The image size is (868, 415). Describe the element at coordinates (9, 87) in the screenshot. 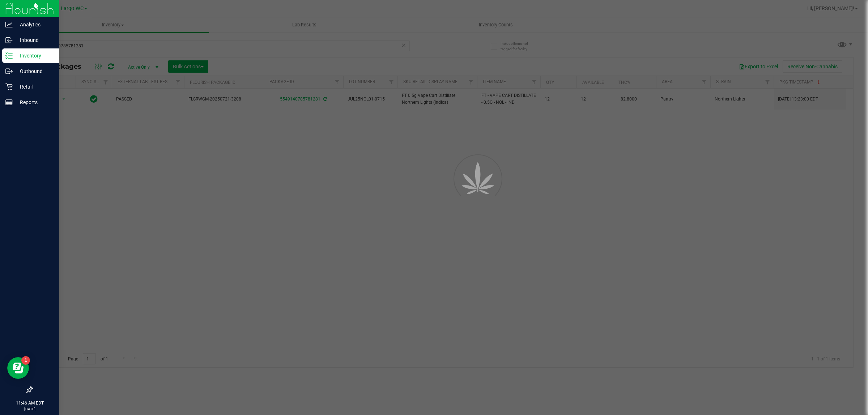

I see `inline-svg: Retail` at that location.